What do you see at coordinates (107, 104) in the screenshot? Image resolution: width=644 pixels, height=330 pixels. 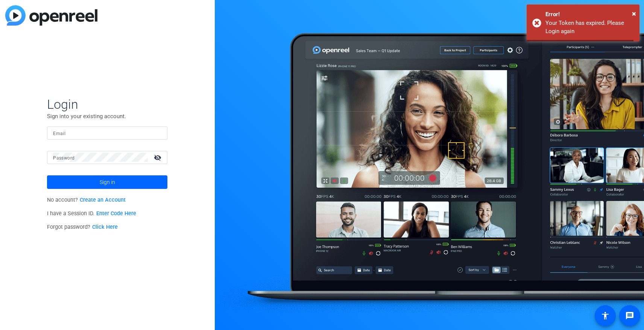 I see `span: Login` at bounding box center [107, 104].